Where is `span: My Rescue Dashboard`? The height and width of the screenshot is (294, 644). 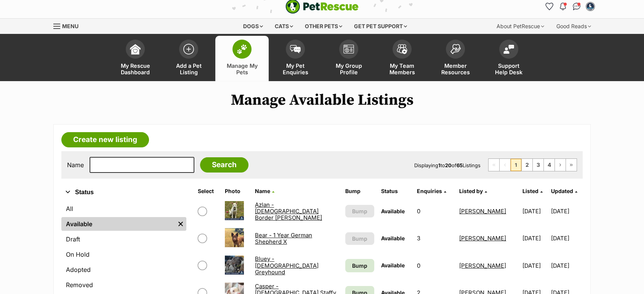
span: My Rescue Dashboard is located at coordinates (135, 69).